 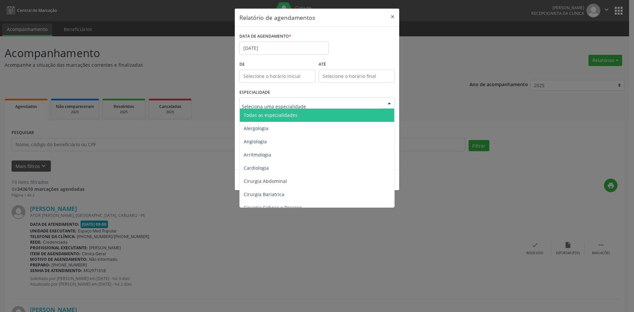 What do you see at coordinates (265, 181) in the screenshot?
I see `span: Cirurgia Abdominal` at bounding box center [265, 181].